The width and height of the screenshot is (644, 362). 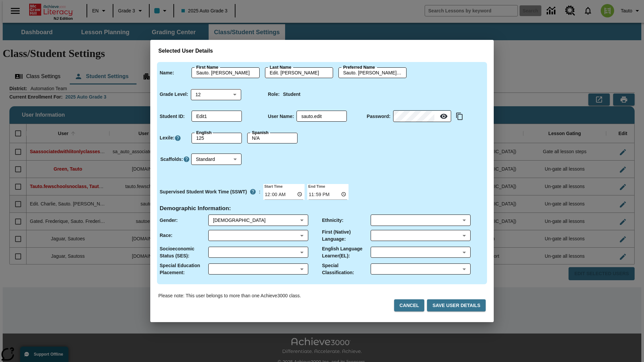 I want to click on p: Password :, so click(x=378, y=116).